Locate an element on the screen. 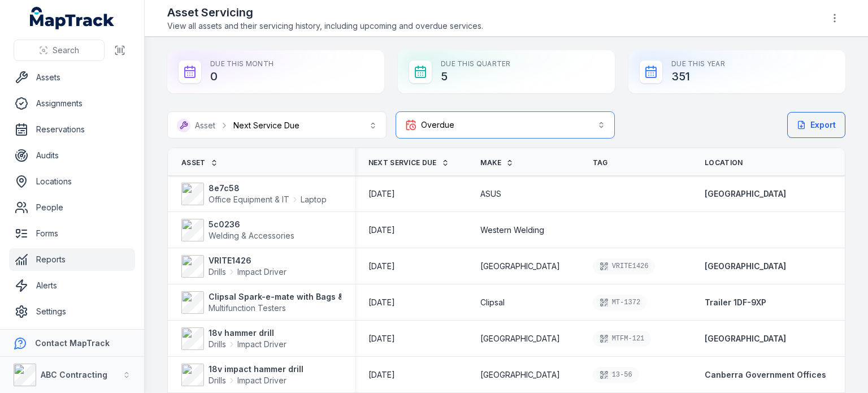  div: VRITE1426 is located at coordinates (624, 266).